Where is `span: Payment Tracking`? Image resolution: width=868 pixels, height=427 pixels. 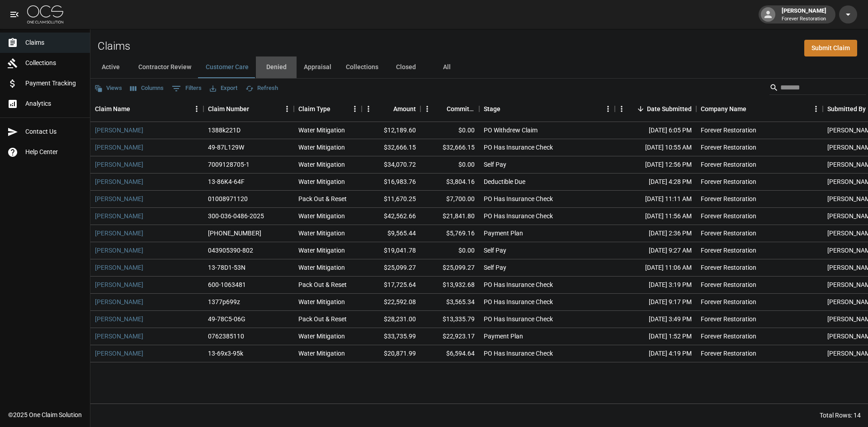 span: Payment Tracking is located at coordinates (54, 83).